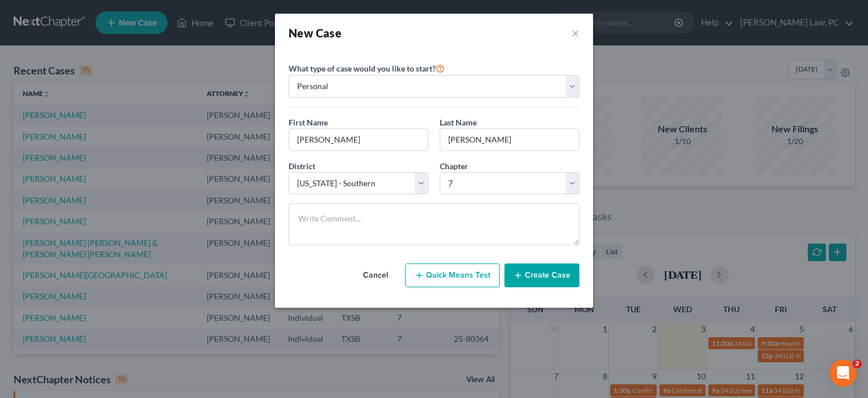  Describe the element at coordinates (358, 140) in the screenshot. I see `input: Enter First Name` at that location.